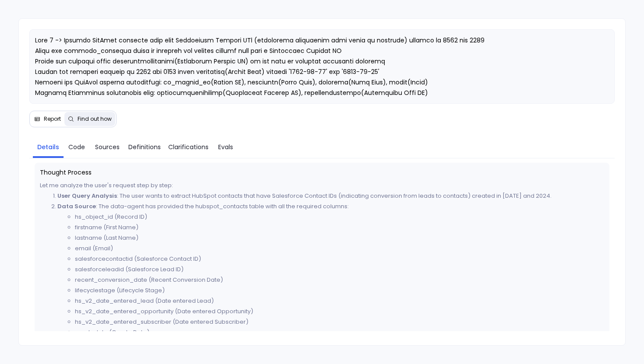 This screenshot has height=364, width=644. Describe the element at coordinates (340, 249) in the screenshot. I see `li: email (Email)` at that location.